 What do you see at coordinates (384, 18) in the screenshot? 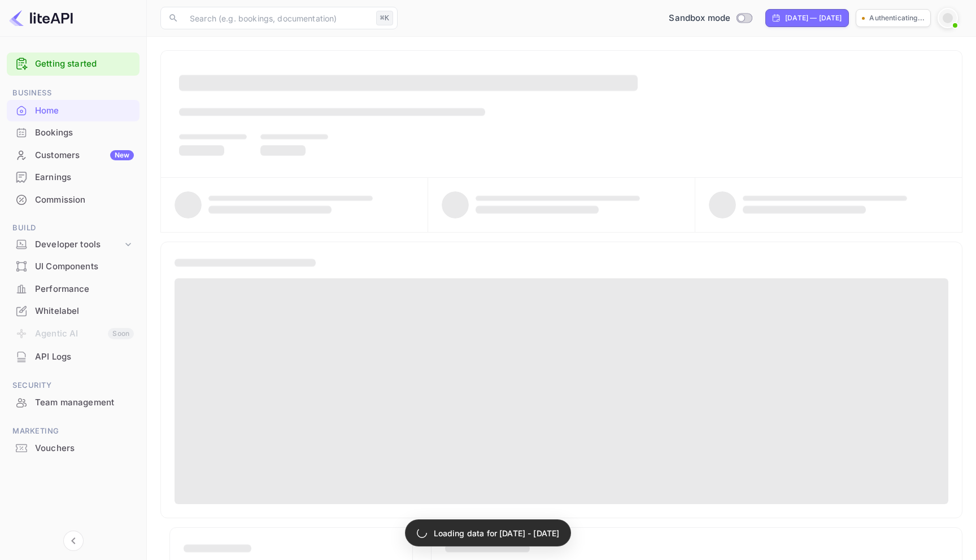
I see `div: ⌘K` at bounding box center [384, 18].